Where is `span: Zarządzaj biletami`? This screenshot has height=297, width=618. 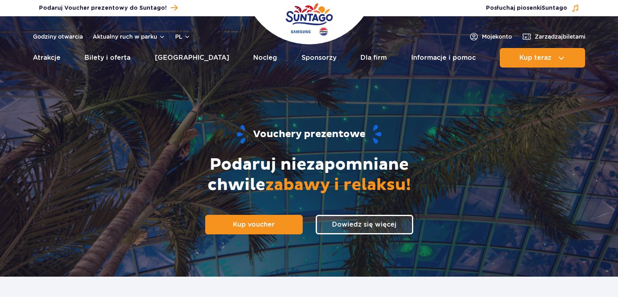 span: Zarządzaj biletami is located at coordinates (560, 37).